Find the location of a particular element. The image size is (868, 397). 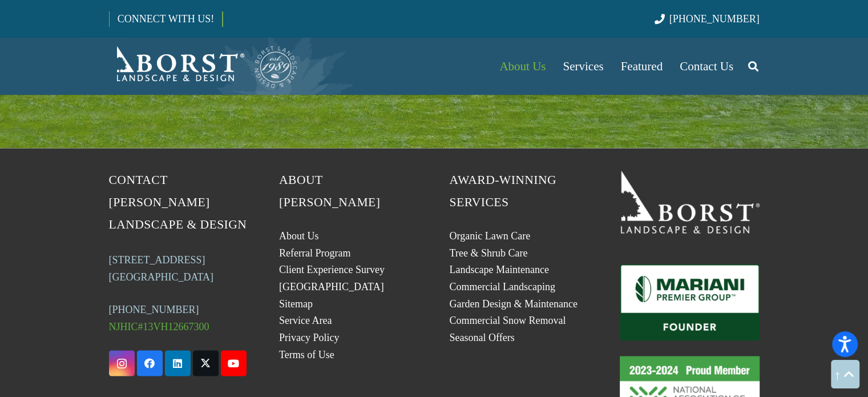

a: Privacy Policy is located at coordinates (310, 337).